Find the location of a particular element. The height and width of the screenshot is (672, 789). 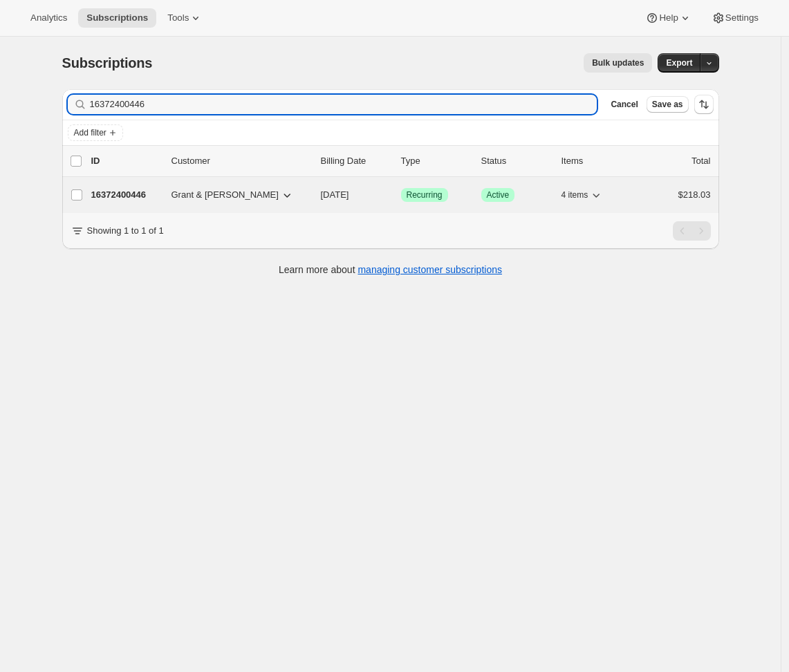

span: 4 items is located at coordinates (574, 195).